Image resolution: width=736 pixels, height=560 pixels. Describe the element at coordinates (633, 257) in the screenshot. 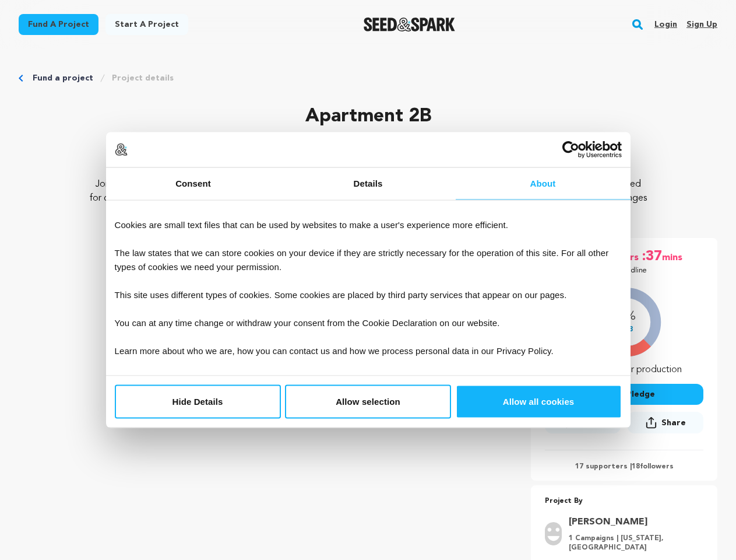

I see `span: hrs` at that location.